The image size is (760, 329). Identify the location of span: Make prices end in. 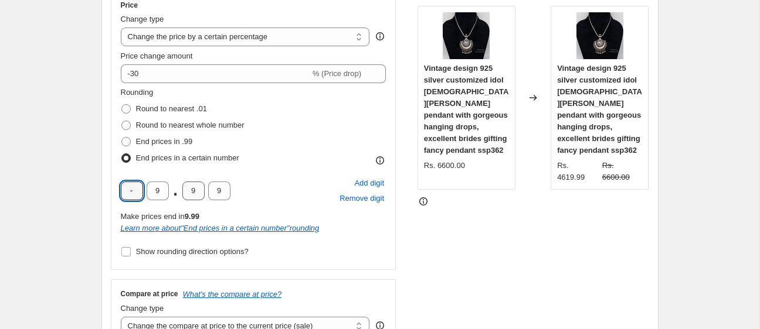
(160, 216).